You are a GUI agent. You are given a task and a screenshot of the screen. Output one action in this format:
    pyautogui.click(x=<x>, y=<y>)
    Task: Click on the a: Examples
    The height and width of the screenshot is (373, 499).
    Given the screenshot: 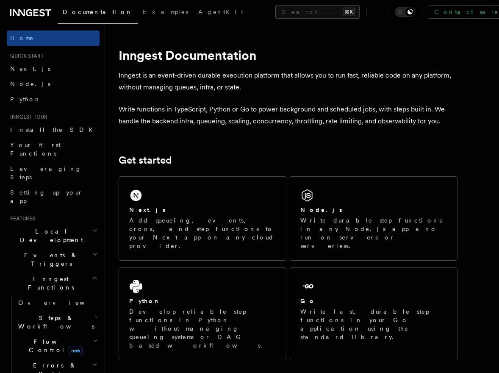 What is the action you would take?
    pyautogui.click(x=165, y=13)
    